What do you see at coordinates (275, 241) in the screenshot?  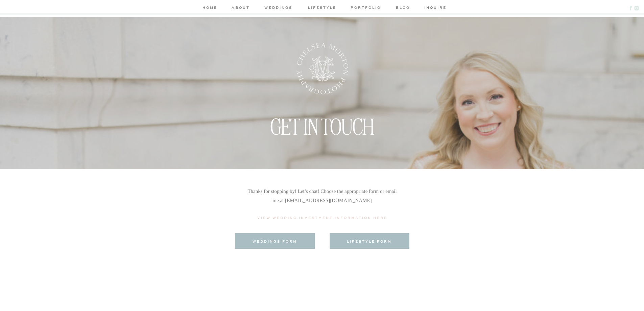 I see `a: weddings form` at bounding box center [275, 241].